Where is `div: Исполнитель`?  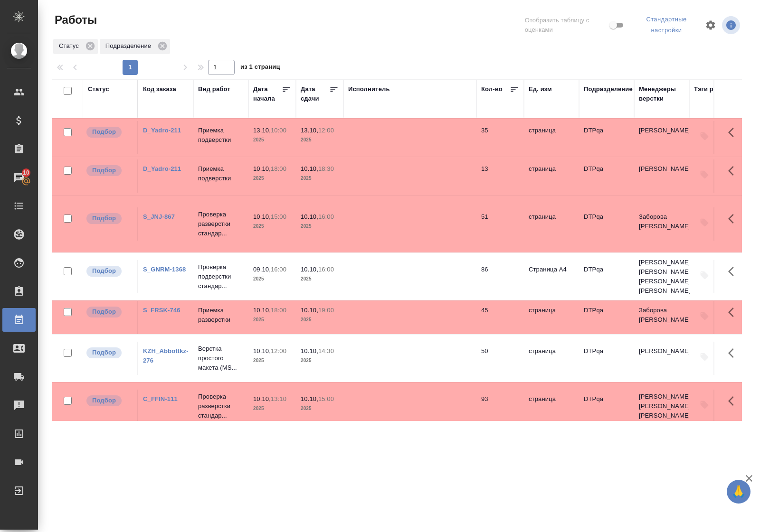
div: Исполнитель is located at coordinates (369, 89).